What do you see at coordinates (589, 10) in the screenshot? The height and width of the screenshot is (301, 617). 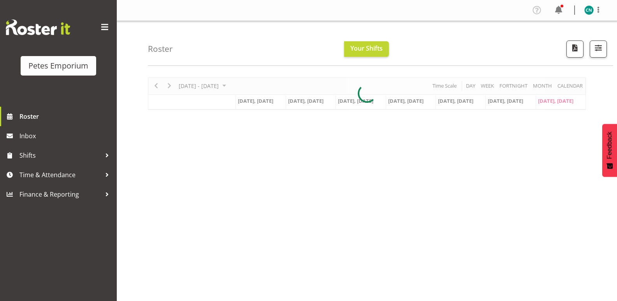 I see `img: christine-neville11214.jpg` at bounding box center [589, 10].